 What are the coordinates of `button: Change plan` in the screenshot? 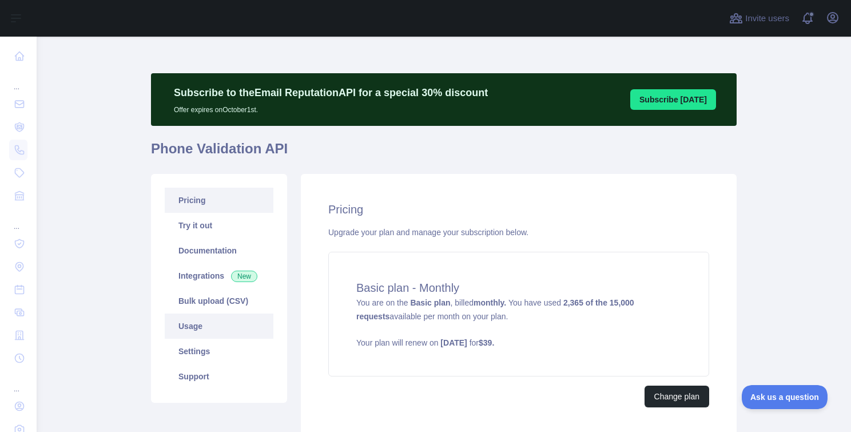 It's located at (677, 396).